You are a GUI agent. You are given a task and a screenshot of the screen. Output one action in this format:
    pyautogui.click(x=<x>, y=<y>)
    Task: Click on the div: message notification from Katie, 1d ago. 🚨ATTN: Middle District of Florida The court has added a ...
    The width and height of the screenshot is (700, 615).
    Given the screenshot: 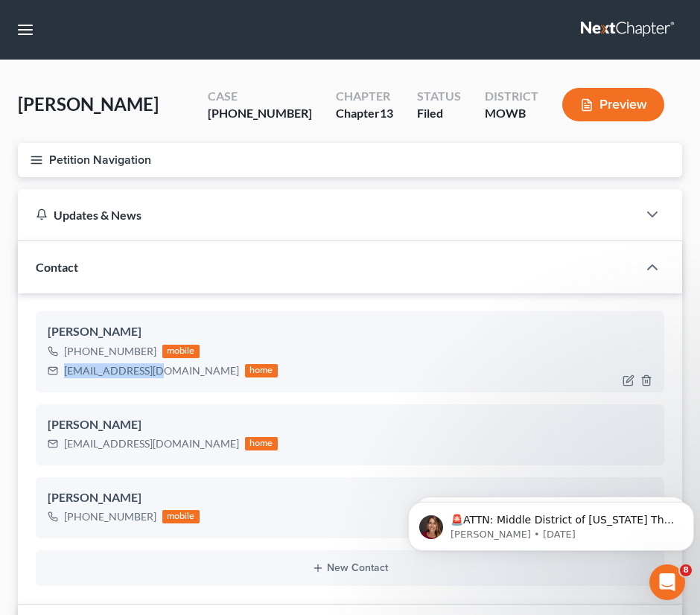 What is the action you would take?
    pyautogui.click(x=149, y=56)
    